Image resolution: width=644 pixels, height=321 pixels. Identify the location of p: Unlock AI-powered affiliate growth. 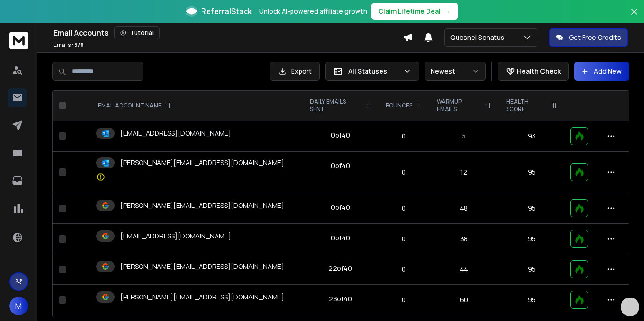
(313, 11).